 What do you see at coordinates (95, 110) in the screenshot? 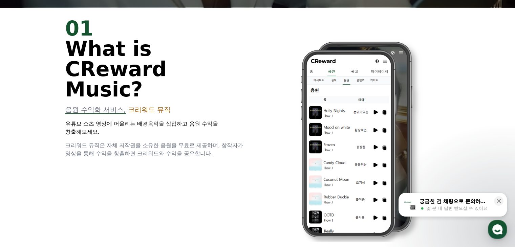
I see `span: 음원 수익화 서비스,` at bounding box center [95, 110].